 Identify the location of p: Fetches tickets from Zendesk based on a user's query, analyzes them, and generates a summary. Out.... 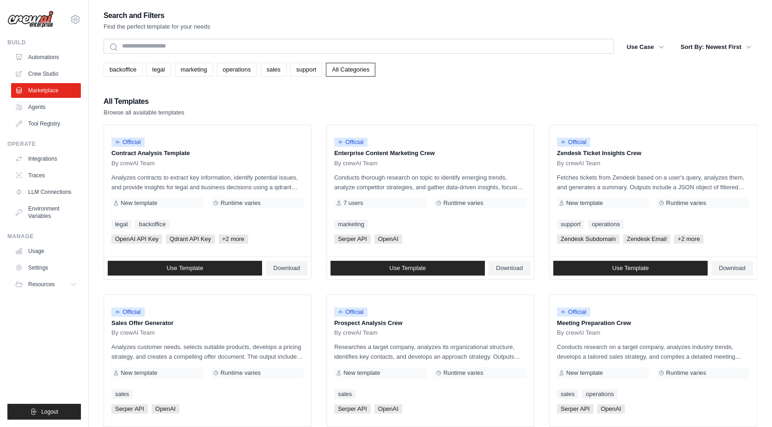
(653, 183).